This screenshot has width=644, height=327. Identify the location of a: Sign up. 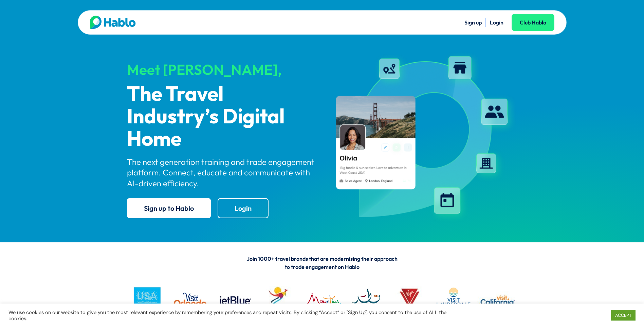
(473, 22).